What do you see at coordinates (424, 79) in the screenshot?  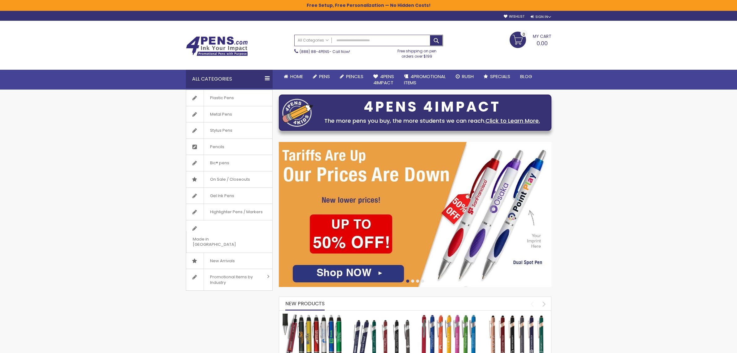 I see `span: 4PROMOTIONAL ITEMS` at bounding box center [424, 79].